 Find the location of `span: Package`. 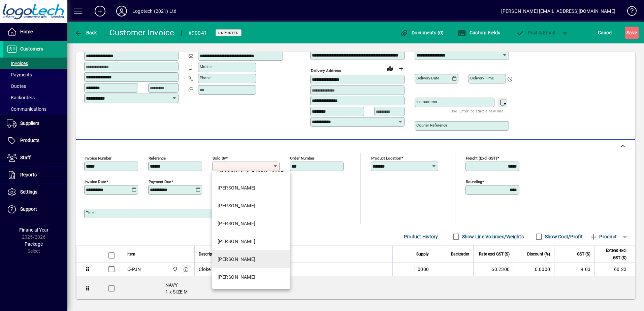

span: Package is located at coordinates (34, 244).